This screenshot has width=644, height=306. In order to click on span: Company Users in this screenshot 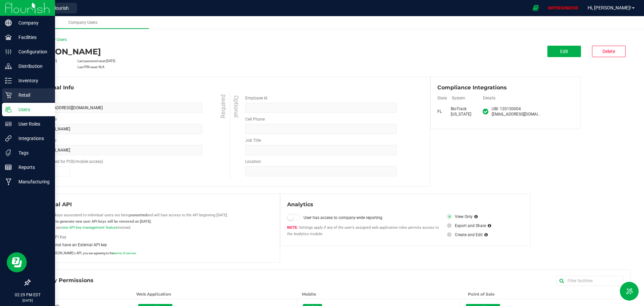, I will do `click(83, 22)`.